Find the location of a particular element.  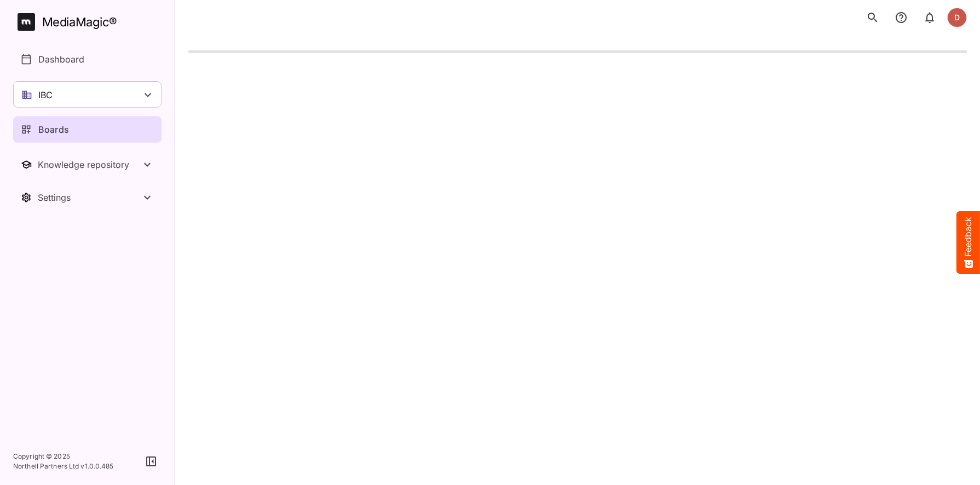

nav: Knowledge repository is located at coordinates (87, 165).